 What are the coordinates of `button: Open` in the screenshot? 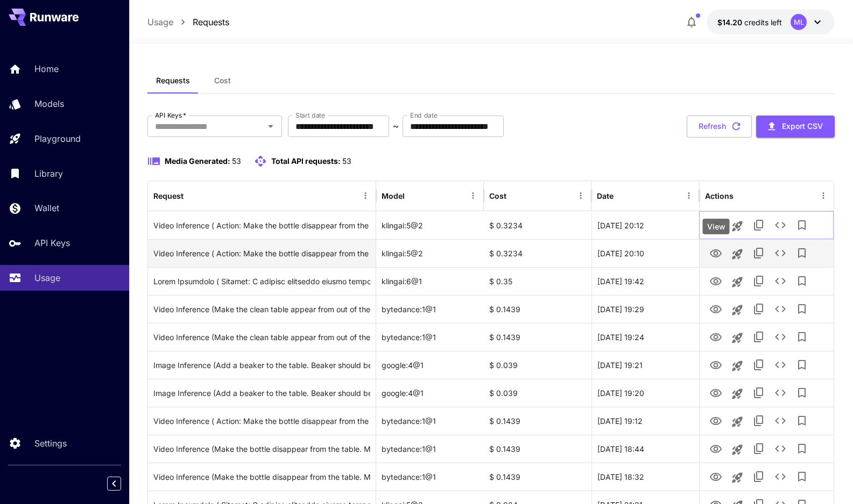 It's located at (270, 126).